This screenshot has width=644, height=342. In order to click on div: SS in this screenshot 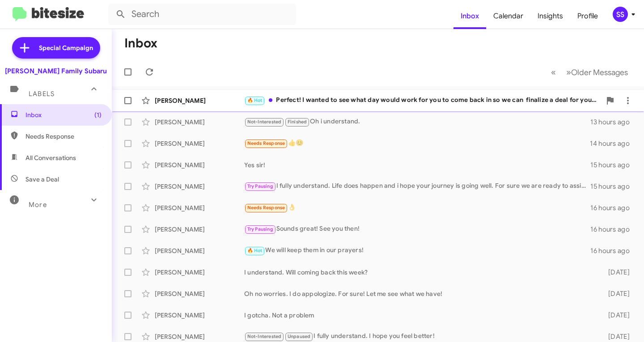, I will do `click(620, 14)`.